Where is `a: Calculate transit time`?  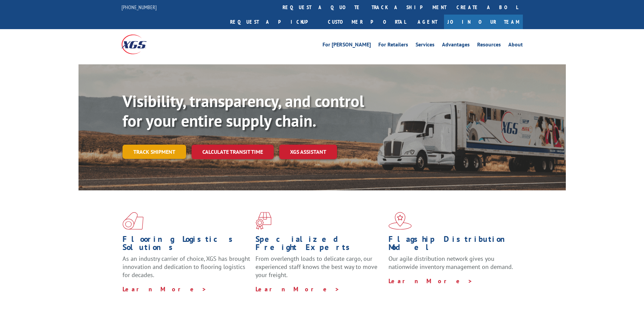 a: Calculate transit time is located at coordinates (233, 152).